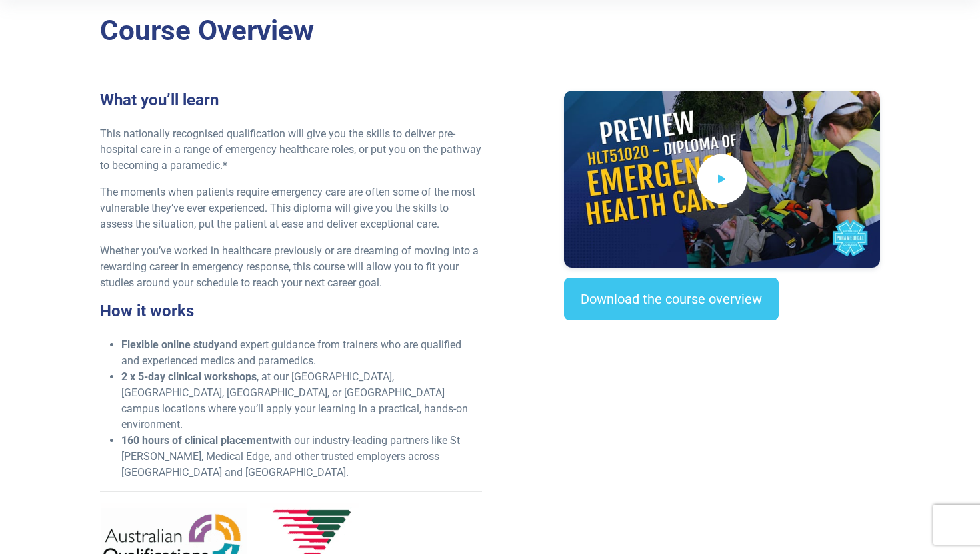  What do you see at coordinates (290, 311) in the screenshot?
I see `h3: How it works` at bounding box center [290, 311].